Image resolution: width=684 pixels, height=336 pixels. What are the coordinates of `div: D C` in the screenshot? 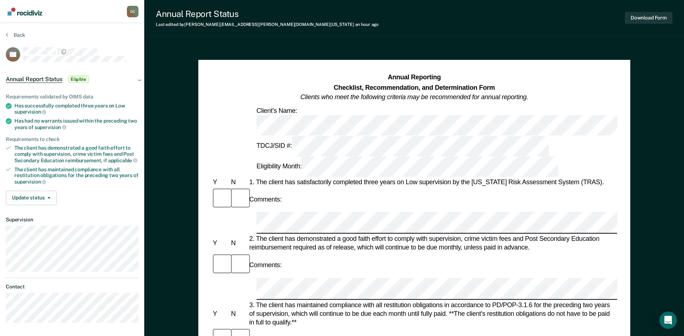 It's located at (133, 12).